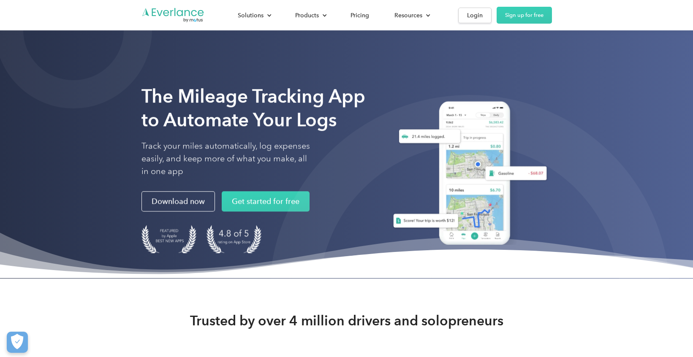 This screenshot has height=357, width=693. Describe the element at coordinates (253, 108) in the screenshot. I see `strong: The Mileage Tracking App to Automate Your Logs` at that location.